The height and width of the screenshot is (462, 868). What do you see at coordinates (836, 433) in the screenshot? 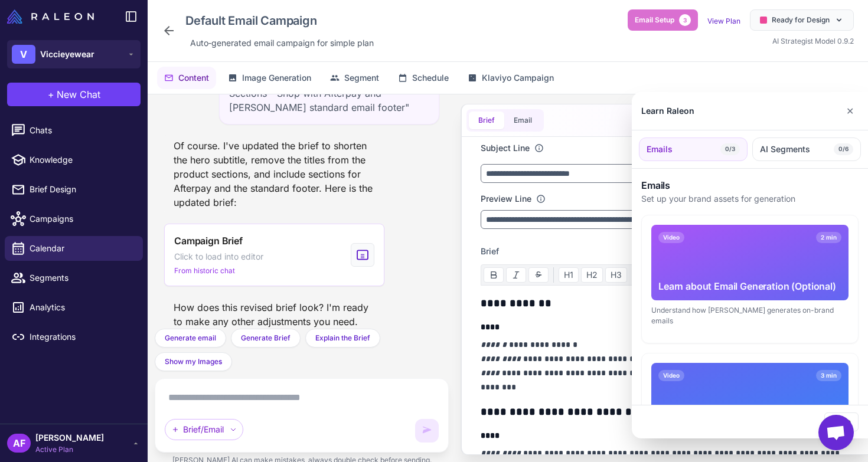
I see `a: Open chat` at bounding box center [836, 433].